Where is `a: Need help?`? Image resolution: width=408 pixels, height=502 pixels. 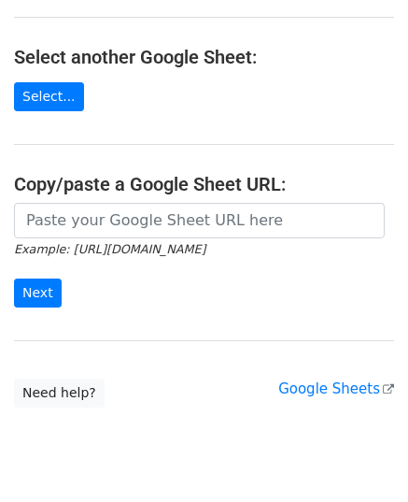
a: Need help? is located at coordinates (59, 392).